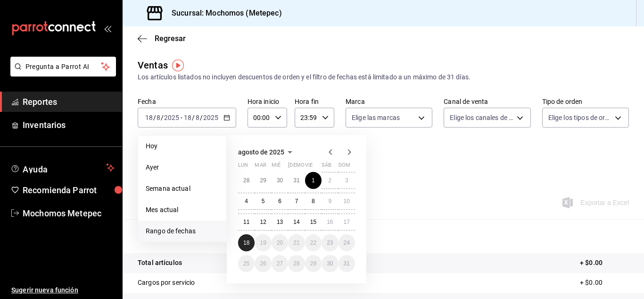  What do you see at coordinates (167, 282) in the screenshot?
I see `p: Cargos por servicio` at bounding box center [167, 282].